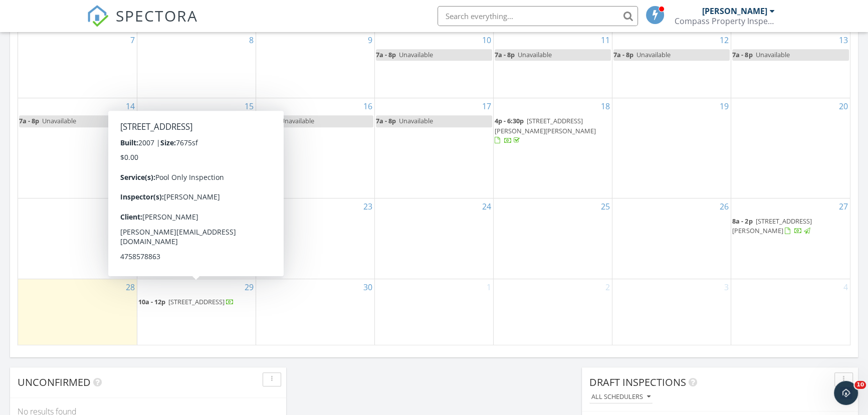 The image size is (868, 415). What do you see at coordinates (98, 16) in the screenshot?
I see `img: The Best Home Inspection Software - Spectora` at bounding box center [98, 16].